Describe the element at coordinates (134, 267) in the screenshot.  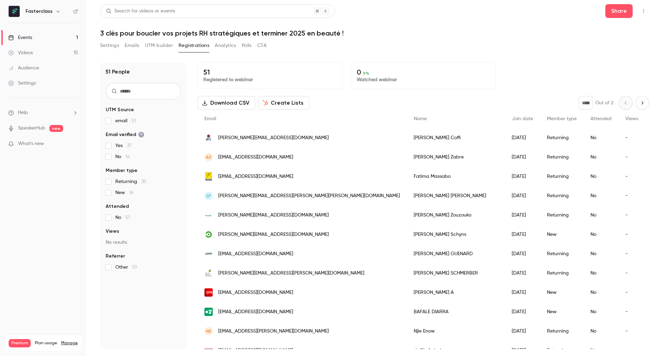
I see `span: 51` at that location.